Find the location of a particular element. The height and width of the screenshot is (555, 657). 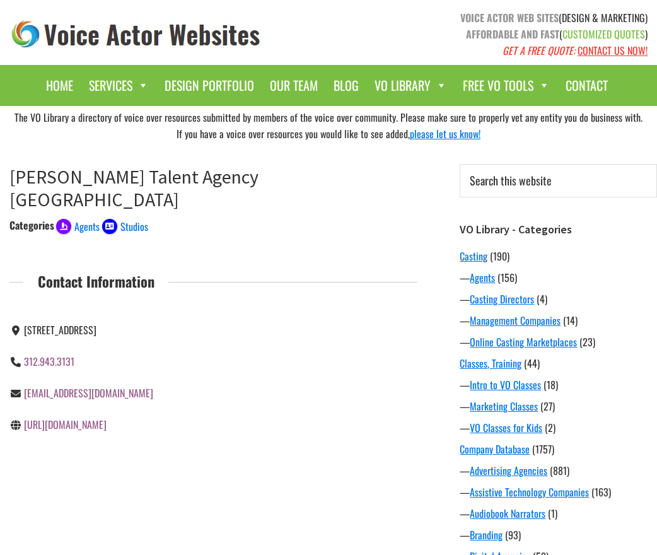

span: (18) is located at coordinates (551, 385).